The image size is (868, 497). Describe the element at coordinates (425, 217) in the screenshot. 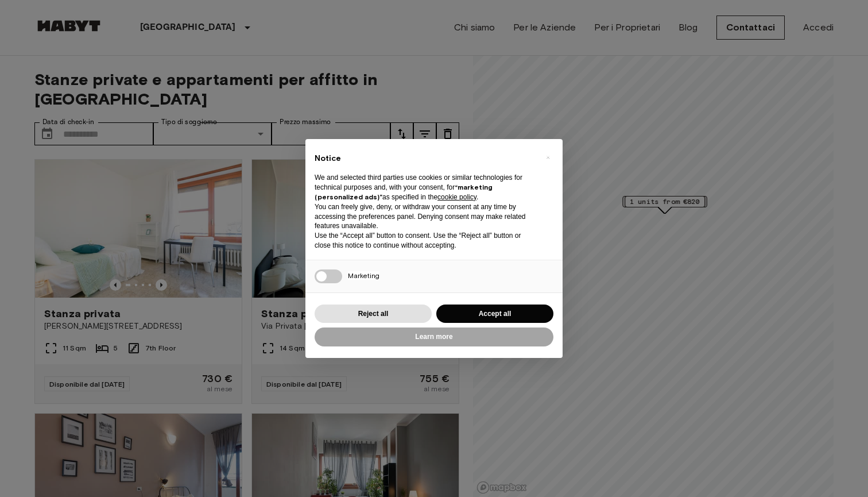

I see `p: You can freely give, deny, or withdraw your consent at any time by accessing the preferences pane...` at that location.